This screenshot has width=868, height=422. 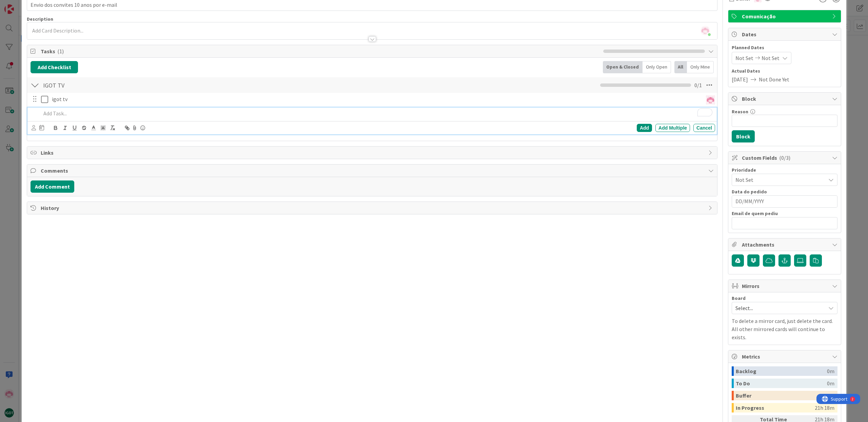 I want to click on button: Add Checklist, so click(x=54, y=67).